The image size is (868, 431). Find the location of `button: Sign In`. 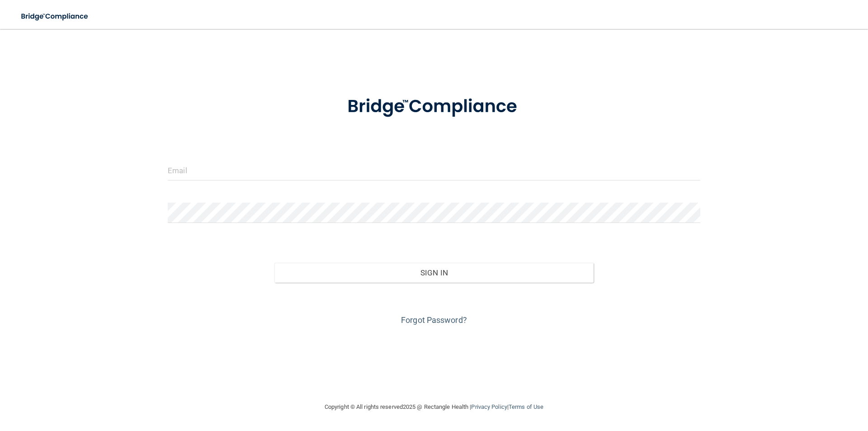

button: Sign In is located at coordinates (434, 273).